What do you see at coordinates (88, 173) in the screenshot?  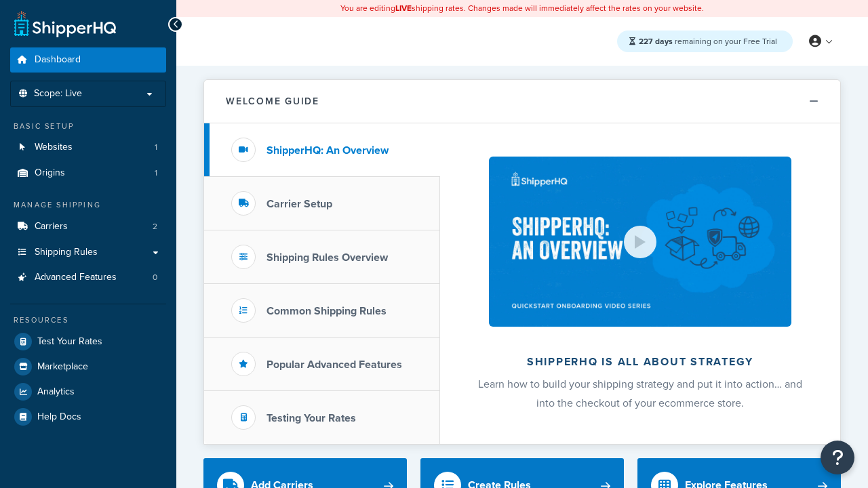 I see `a: Origins1` at bounding box center [88, 173].